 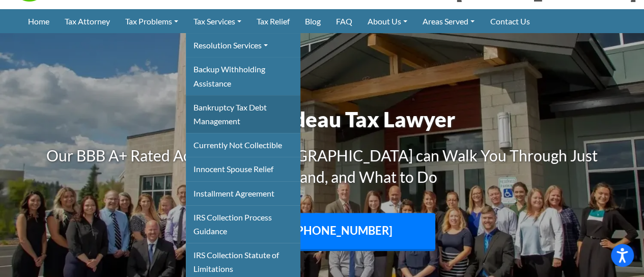 I want to click on a: Backup Withholding Assistance, so click(x=243, y=76).